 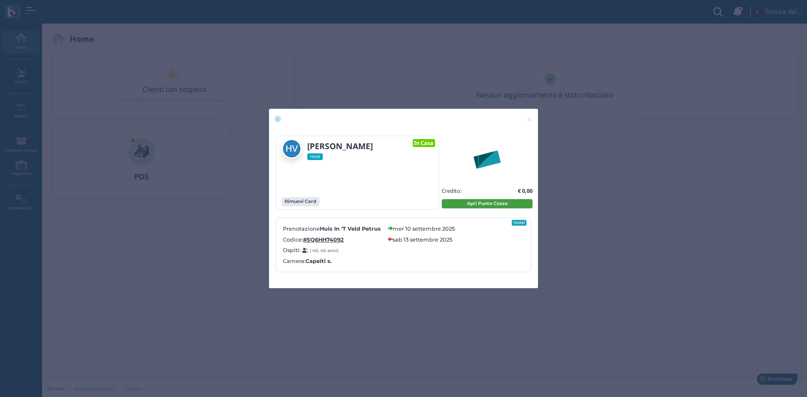 I want to click on h5: Credito:, so click(x=451, y=191).